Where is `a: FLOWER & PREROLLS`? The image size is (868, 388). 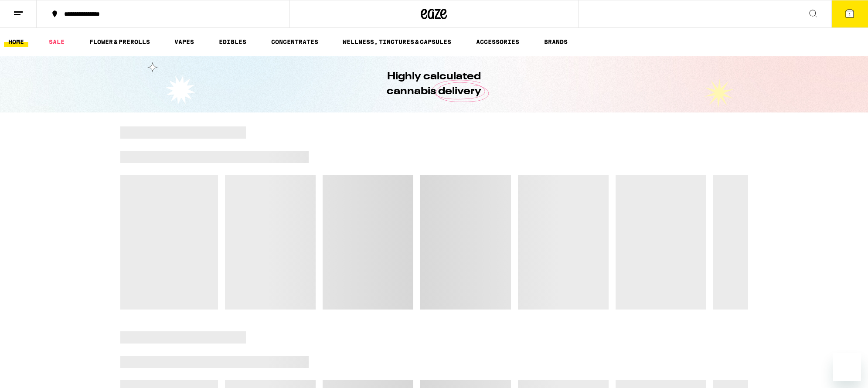
a: FLOWER & PREROLLS is located at coordinates (120, 42).